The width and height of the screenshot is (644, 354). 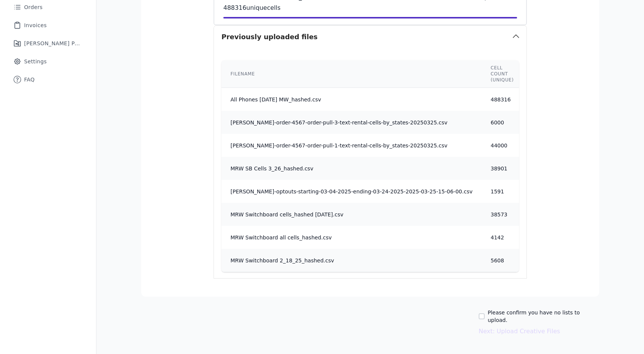 What do you see at coordinates (35, 25) in the screenshot?
I see `span: Invoices` at bounding box center [35, 25].